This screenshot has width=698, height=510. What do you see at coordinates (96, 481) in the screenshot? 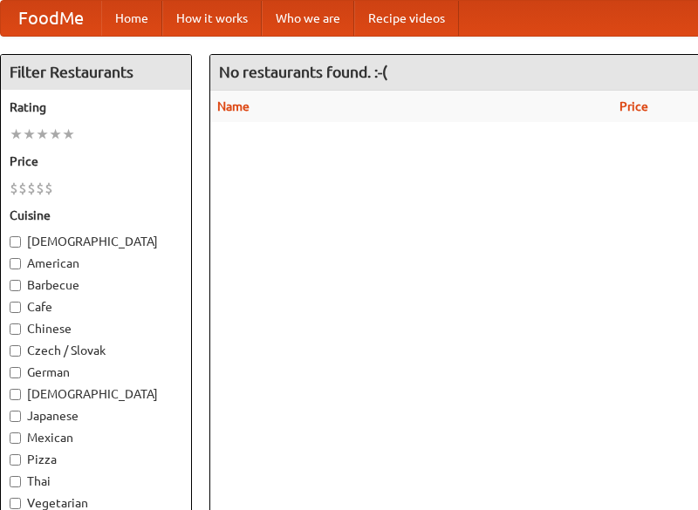
I see `label: Thai` at bounding box center [96, 481].